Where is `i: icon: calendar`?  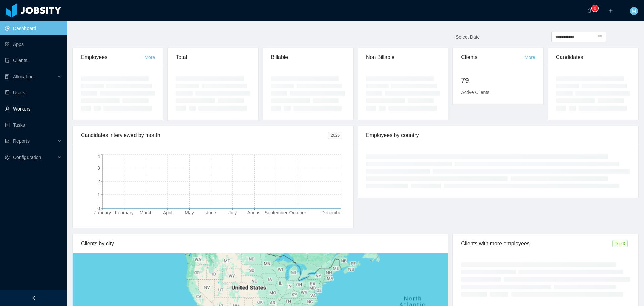 i: icon: calendar is located at coordinates (600, 37).